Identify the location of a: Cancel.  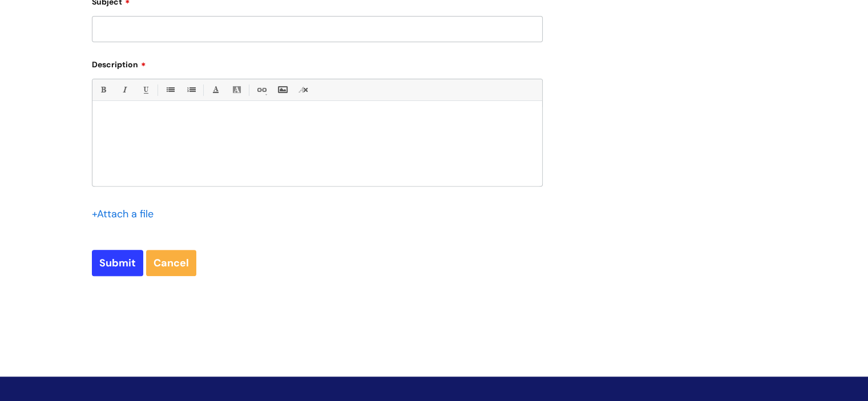
(171, 263).